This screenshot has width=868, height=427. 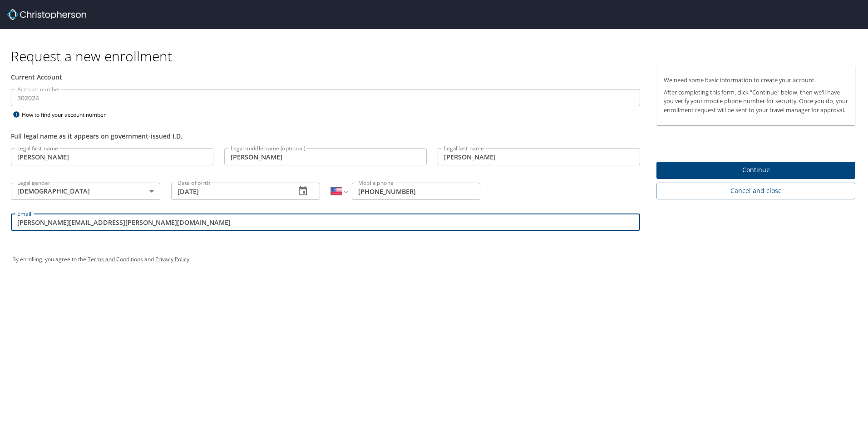 What do you see at coordinates (230, 191) in the screenshot?
I see `input: MM/DD/YYYY` at bounding box center [230, 191].